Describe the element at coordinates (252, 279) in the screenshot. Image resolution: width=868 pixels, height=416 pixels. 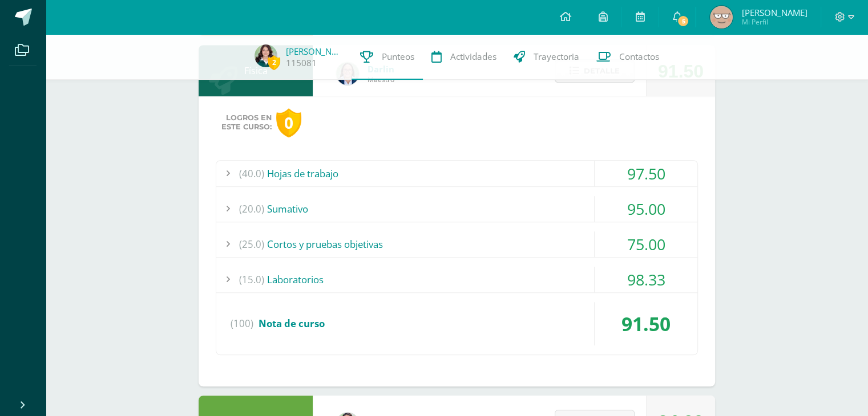
I see `span: (15.0)` at that location.